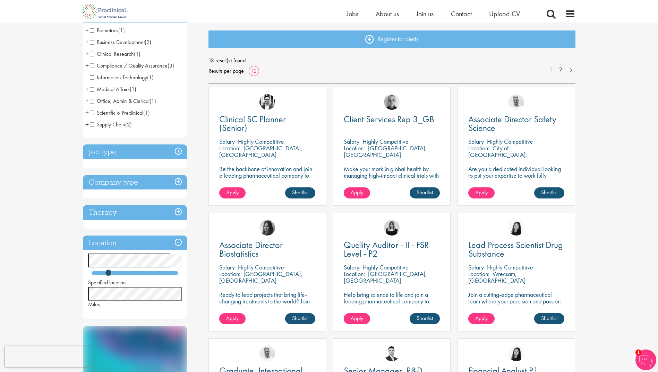 The width and height of the screenshot is (658, 372). I want to click on a: Edward Little, so click(267, 102).